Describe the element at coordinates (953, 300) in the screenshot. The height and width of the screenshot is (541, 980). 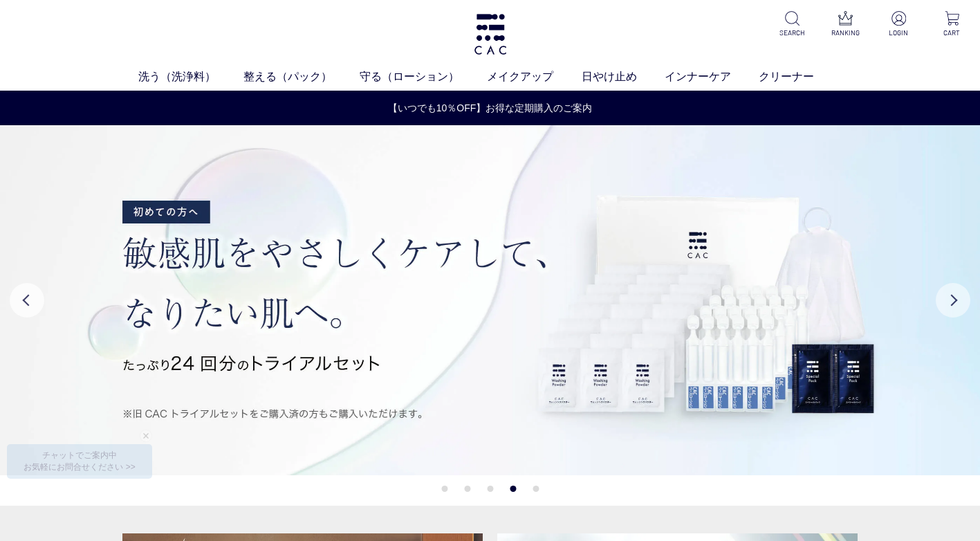
I see `button: Next` at that location.